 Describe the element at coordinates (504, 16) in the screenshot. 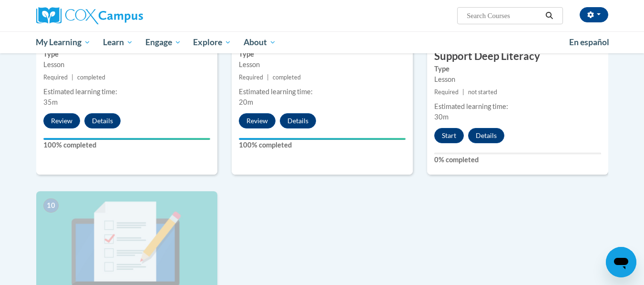

I see `input: Search Courses` at that location.